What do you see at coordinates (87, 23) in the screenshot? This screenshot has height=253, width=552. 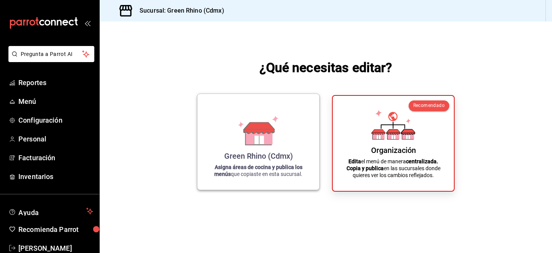 I see `button: open_drawer_menu` at bounding box center [87, 23].